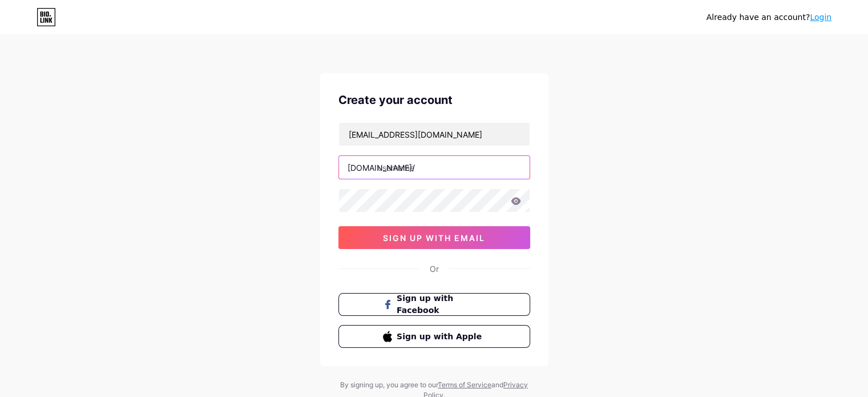 Image resolution: width=868 pixels, height=397 pixels. Describe the element at coordinates (441, 304) in the screenshot. I see `span: Sign up with Facebook` at that location.